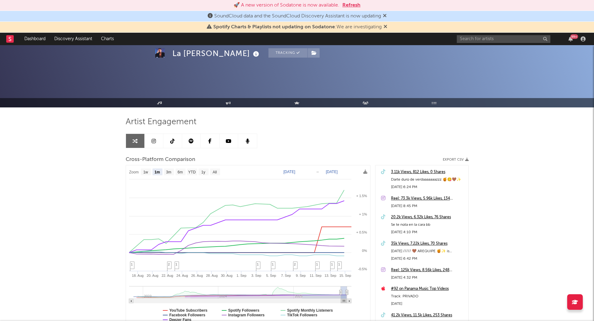 This screenshot has height=321, width=594. Describe the element at coordinates (73, 39) in the screenshot. I see `a: Discovery Assistant` at that location.